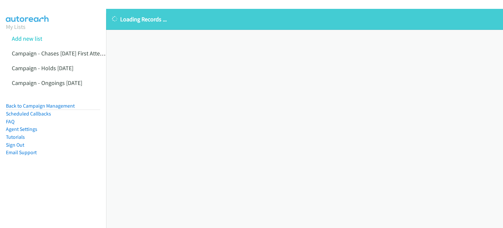 The image size is (503, 228). What do you see at coordinates (15, 137) in the screenshot?
I see `a: Tutorials` at bounding box center [15, 137].